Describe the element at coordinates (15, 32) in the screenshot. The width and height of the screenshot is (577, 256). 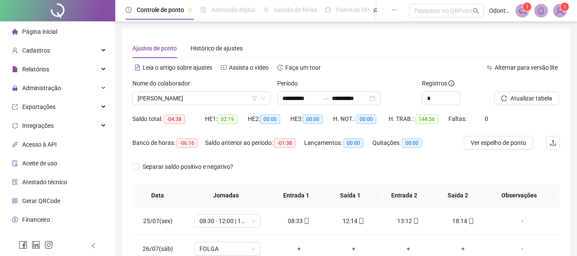
I see `span: home` at that location.